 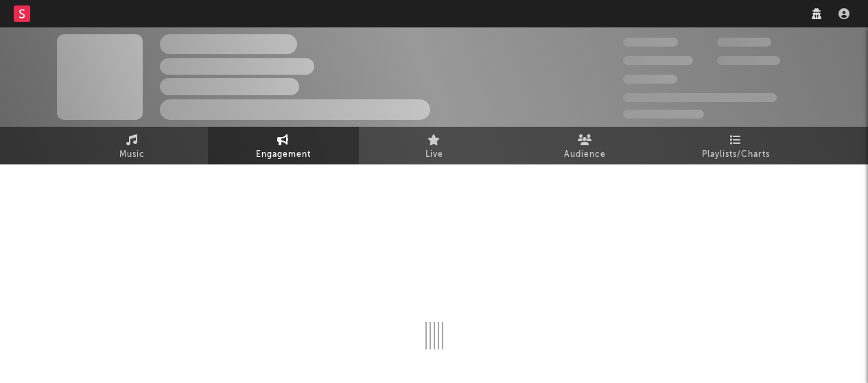 What do you see at coordinates (283, 145) in the screenshot?
I see `a: Engagement` at bounding box center [283, 145].